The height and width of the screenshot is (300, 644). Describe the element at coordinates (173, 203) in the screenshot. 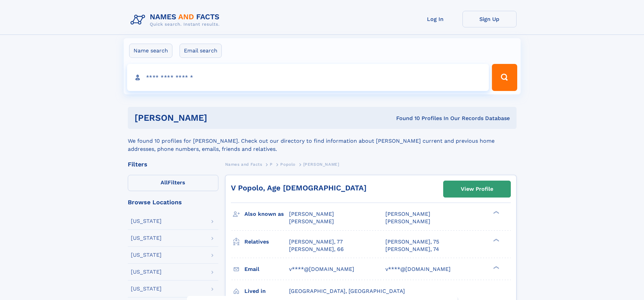

I see `div: Browse Locations` at that location.